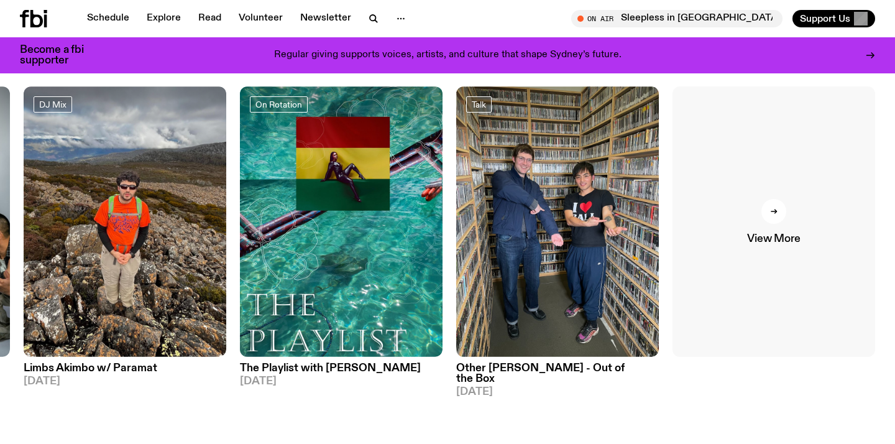  I want to click on a: DJ Mix, so click(53, 104).